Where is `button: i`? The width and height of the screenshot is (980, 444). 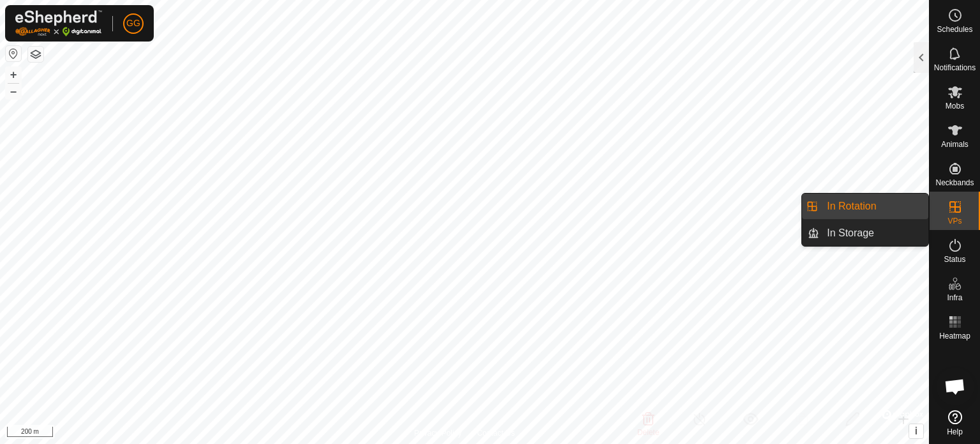 button: i is located at coordinates (917, 431).